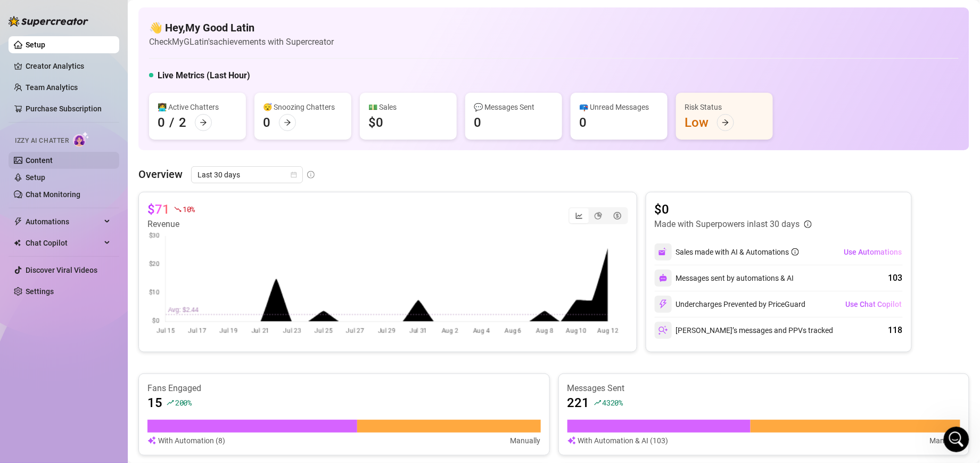 The width and height of the screenshot is (980, 463). I want to click on span: Chat Copilot, so click(63, 243).